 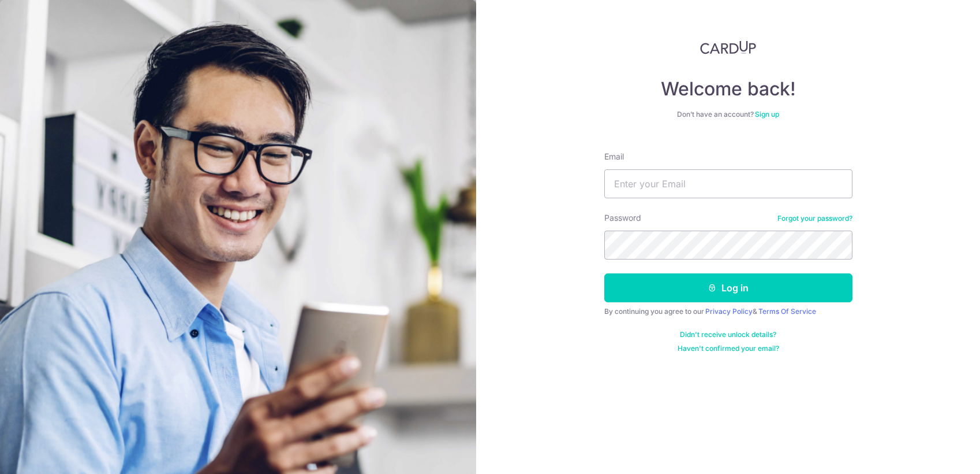 What do you see at coordinates (815, 218) in the screenshot?
I see `a: Forgot your password?` at bounding box center [815, 218].